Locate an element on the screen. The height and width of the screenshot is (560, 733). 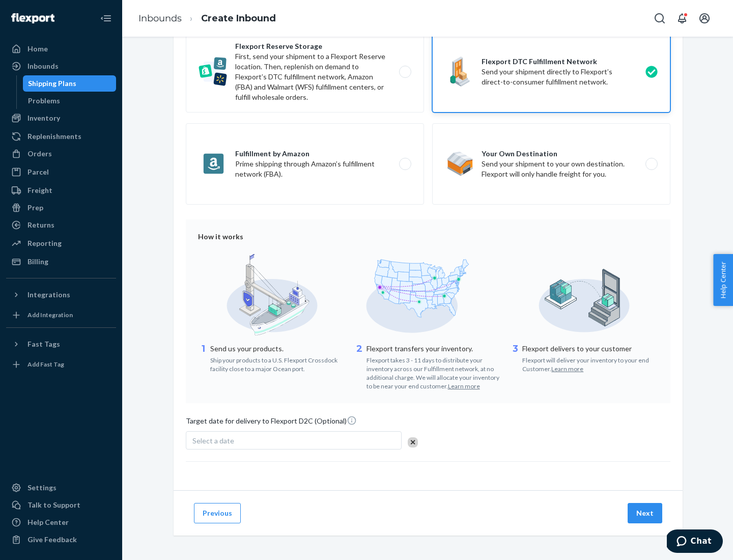
a: Add Integration is located at coordinates (61, 315).